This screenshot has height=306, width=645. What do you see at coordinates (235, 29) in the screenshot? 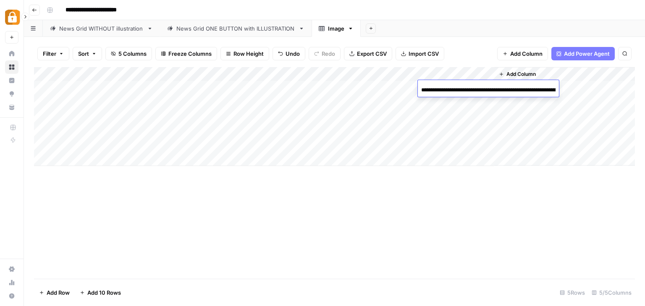
I see `a: News Grid ONE BUTTON with ILLUSTRATION` at bounding box center [235, 29].